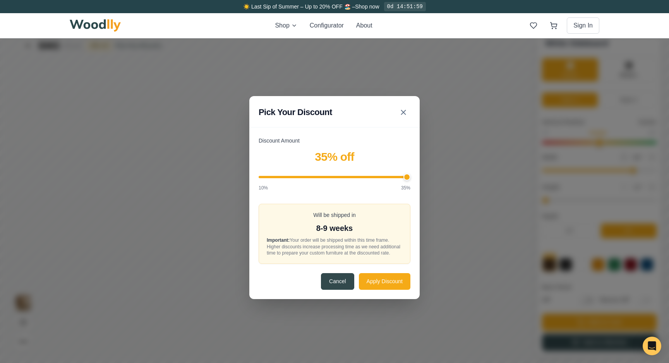  What do you see at coordinates (299, 7) in the screenshot?
I see `span: ☀️ Last Sip of Summer – Up to 20% OFF 🏖️ –` at bounding box center [299, 7].